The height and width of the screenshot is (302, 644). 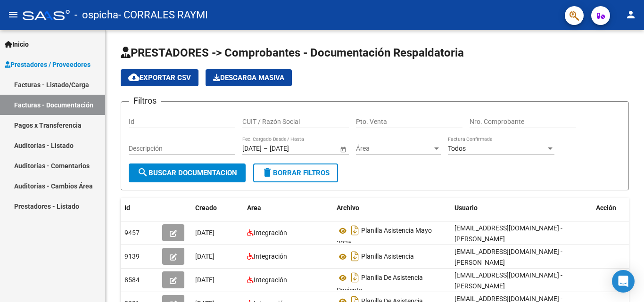 What do you see at coordinates (132, 256) in the screenshot?
I see `span: 9139` at bounding box center [132, 256].